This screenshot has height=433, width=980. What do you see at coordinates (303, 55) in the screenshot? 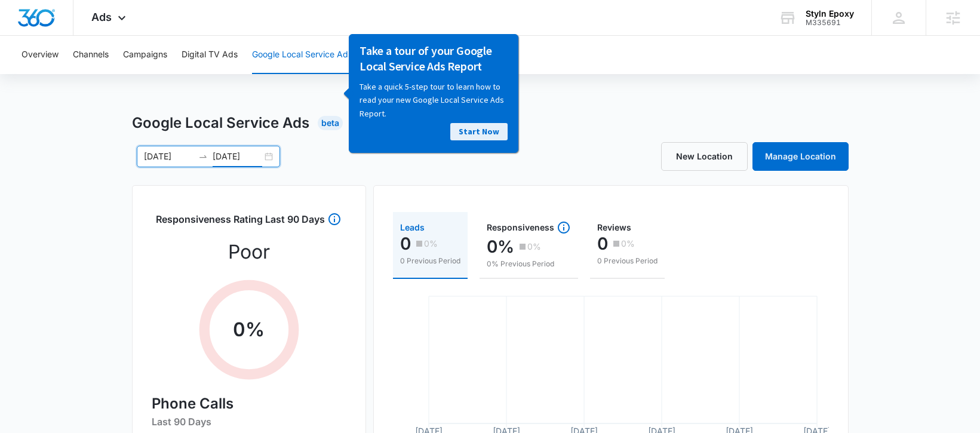
I see `button: Google Local Service Ads` at bounding box center [303, 55].